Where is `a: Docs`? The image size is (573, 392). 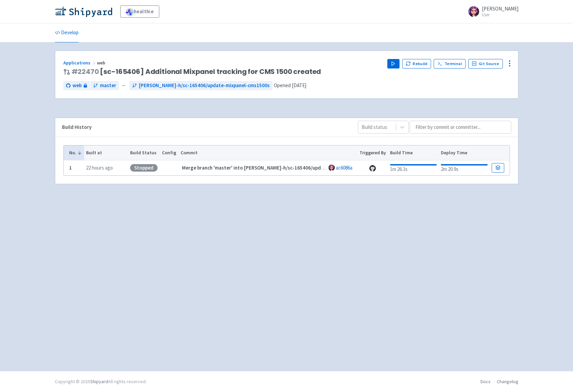 a: Docs is located at coordinates (486, 381).